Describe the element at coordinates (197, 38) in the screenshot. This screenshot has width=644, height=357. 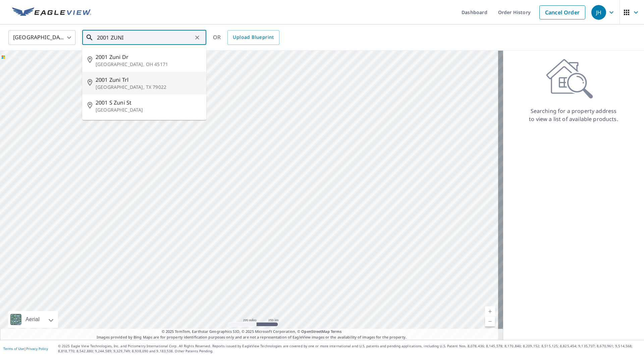
I see `button: Clear` at that location.